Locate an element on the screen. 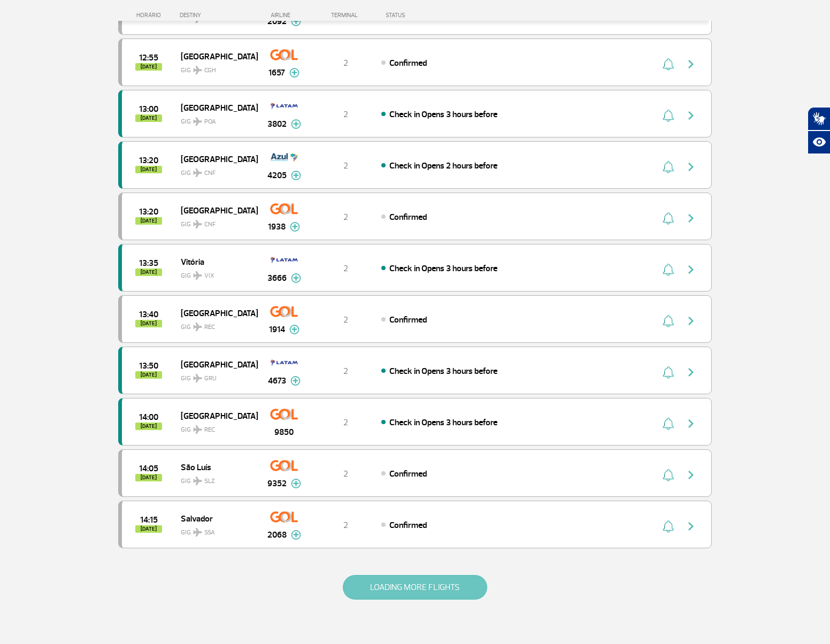 This screenshot has width=830, height=644. div: DESTINY is located at coordinates (219, 15).